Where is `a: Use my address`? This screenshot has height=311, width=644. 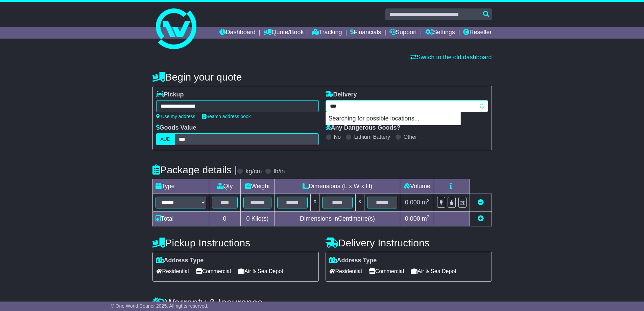
a: Use my address is located at coordinates (176, 116).